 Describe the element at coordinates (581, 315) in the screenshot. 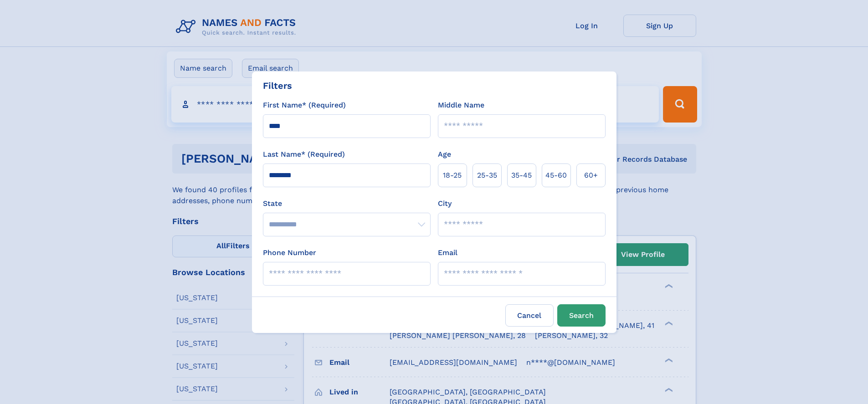

I see `button: Search` at that location.